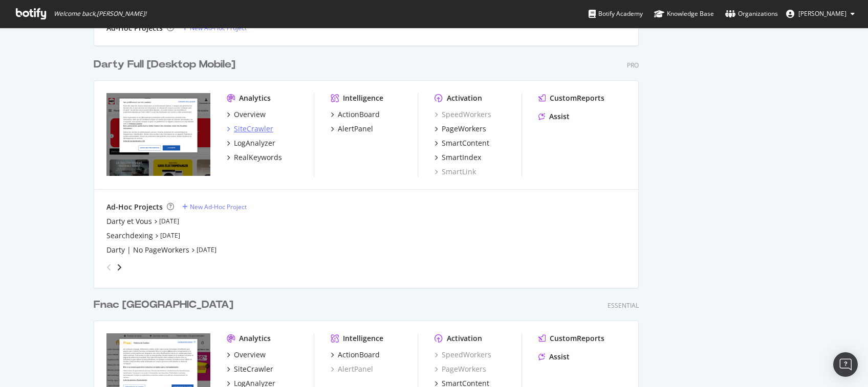 The width and height of the screenshot is (868, 387). Describe the element at coordinates (616, 14) in the screenshot. I see `div: Botify Academy` at that location.